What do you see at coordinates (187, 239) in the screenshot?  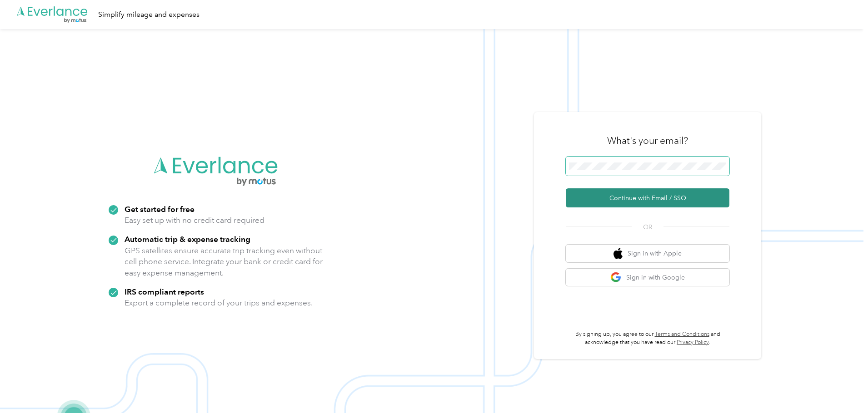 I see `strong: Automatic trip & expense tracking` at bounding box center [187, 239].